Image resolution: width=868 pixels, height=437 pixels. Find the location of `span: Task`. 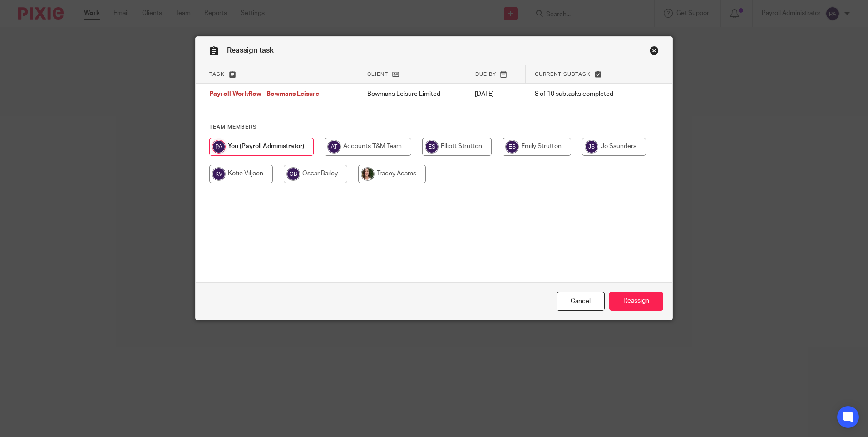

span: Task is located at coordinates (217, 74).